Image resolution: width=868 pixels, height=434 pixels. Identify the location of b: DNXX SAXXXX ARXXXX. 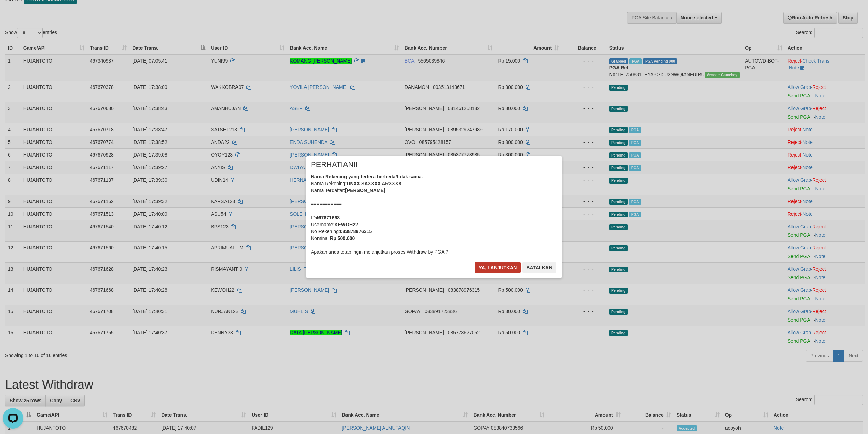
(374, 184).